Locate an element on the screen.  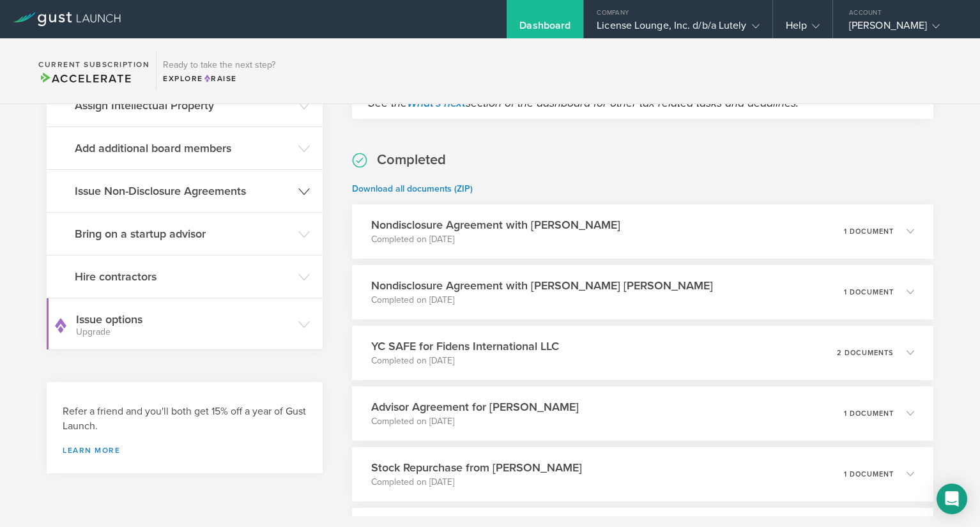
h3: Refer a friend and you'll both get 15% off a year of Gust Launch. is located at coordinates (185, 419).